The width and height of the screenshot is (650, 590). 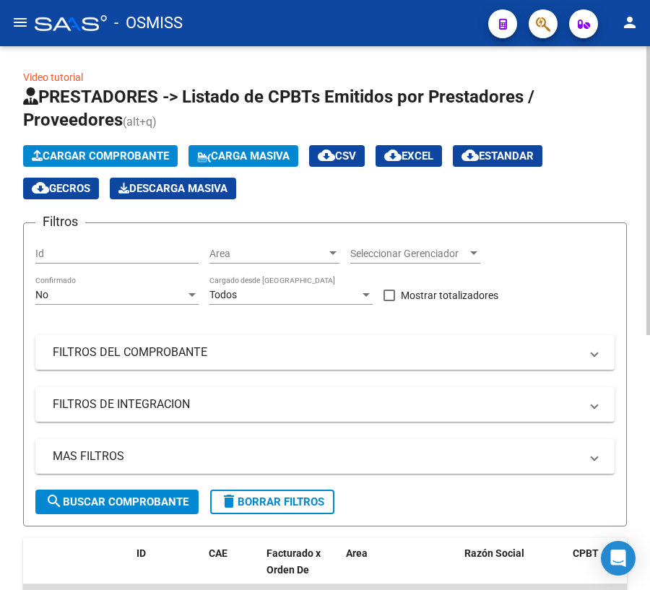 I want to click on mat-expansion-panel-header: MAS FILTROS, so click(x=325, y=456).